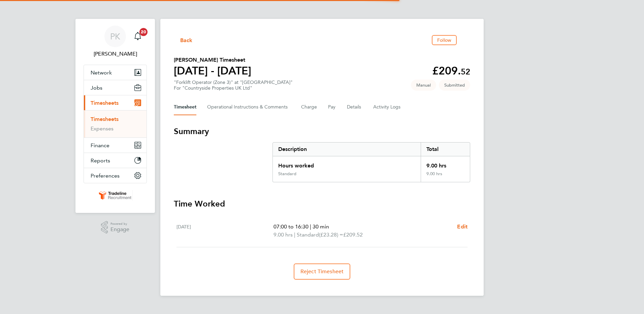 The width and height of the screenshot is (644, 314). What do you see at coordinates (308, 235) in the screenshot?
I see `span: Standard` at bounding box center [308, 235].